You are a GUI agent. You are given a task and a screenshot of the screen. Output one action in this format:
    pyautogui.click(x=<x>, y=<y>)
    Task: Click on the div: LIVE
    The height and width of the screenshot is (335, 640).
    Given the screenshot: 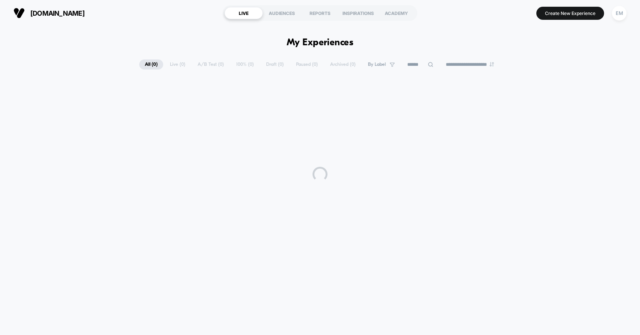 What is the action you would take?
    pyautogui.click(x=243, y=13)
    